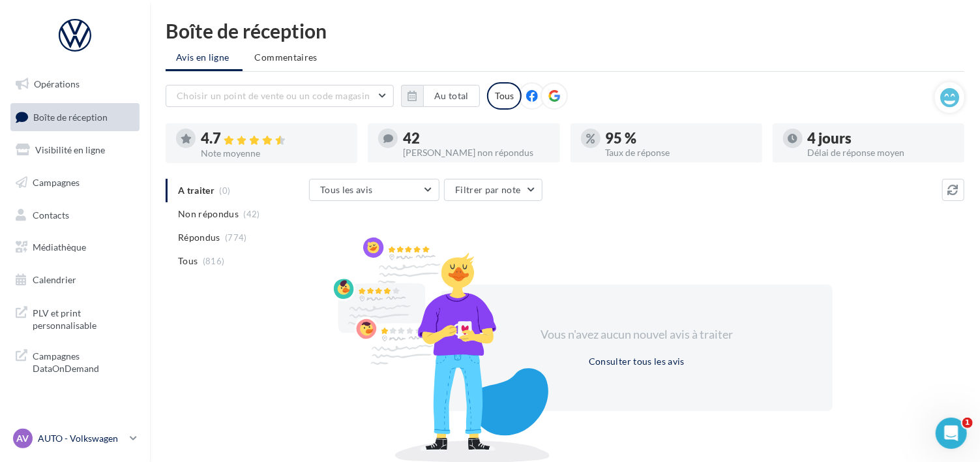 The height and width of the screenshot is (462, 980). Describe the element at coordinates (273, 95) in the screenshot. I see `span: Choisir un point de vente ou un code magasin` at that location.